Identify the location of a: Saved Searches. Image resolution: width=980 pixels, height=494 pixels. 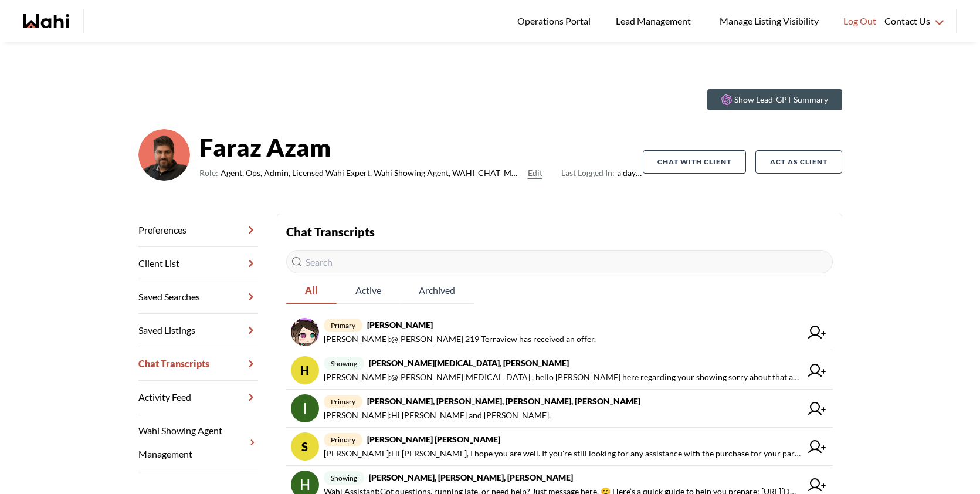
(198, 297).